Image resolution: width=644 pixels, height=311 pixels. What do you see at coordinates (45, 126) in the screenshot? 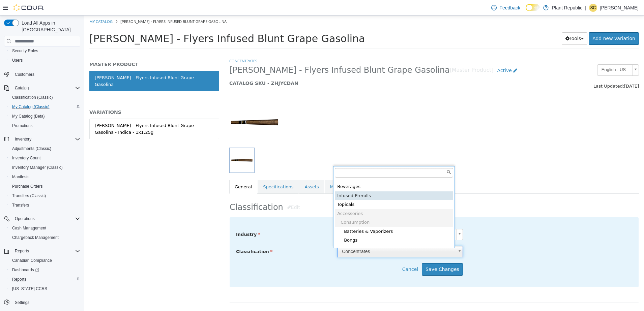
I see `button: Promotions` at bounding box center [45, 126].